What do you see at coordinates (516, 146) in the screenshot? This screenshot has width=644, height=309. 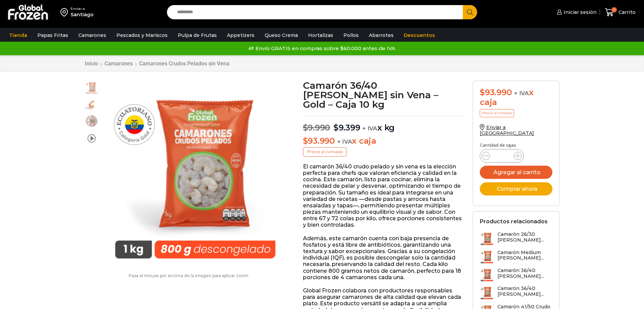 I see `p: Cantidad de cajas` at bounding box center [516, 146].